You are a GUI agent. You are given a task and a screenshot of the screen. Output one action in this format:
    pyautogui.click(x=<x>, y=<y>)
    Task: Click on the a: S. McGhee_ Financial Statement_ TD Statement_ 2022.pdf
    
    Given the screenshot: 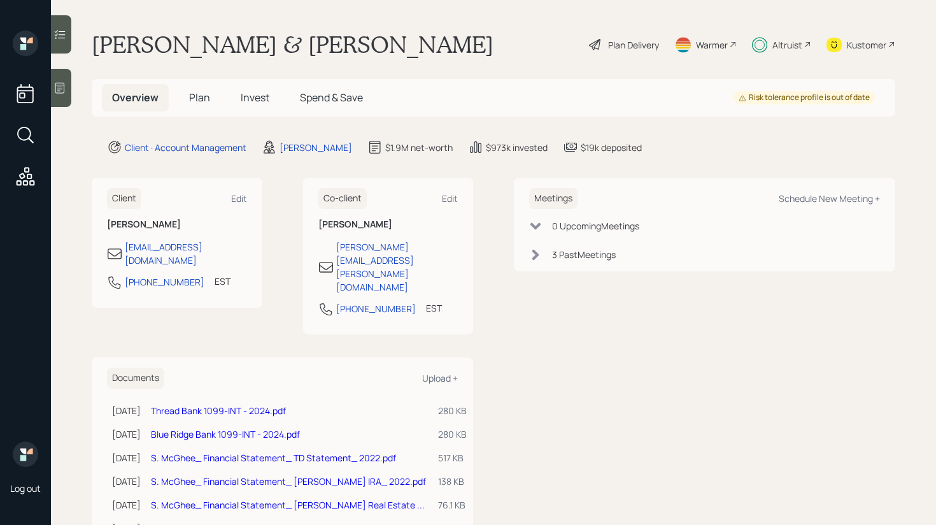 What is the action you would take?
    pyautogui.click(x=273, y=457)
    